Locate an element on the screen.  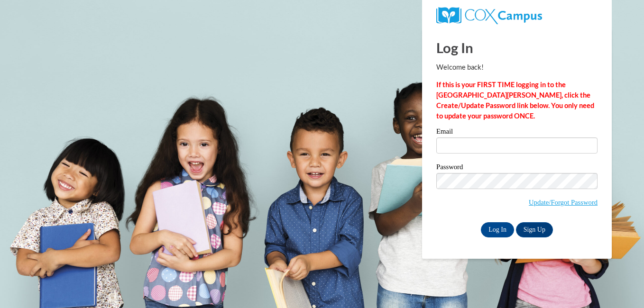
input: Log In is located at coordinates (497, 230).